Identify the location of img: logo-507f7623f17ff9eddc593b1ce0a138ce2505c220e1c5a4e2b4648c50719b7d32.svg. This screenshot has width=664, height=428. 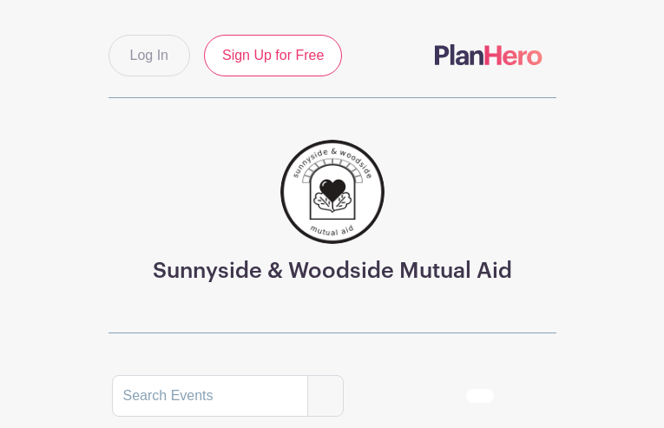
(488, 55).